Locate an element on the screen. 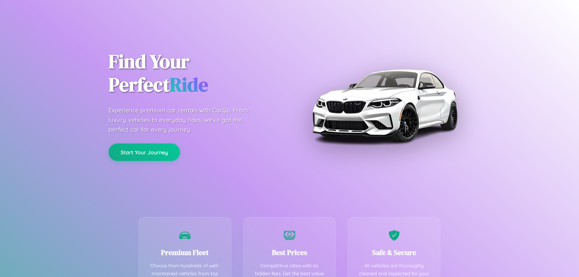  button: Start Your Journey is located at coordinates (144, 152).